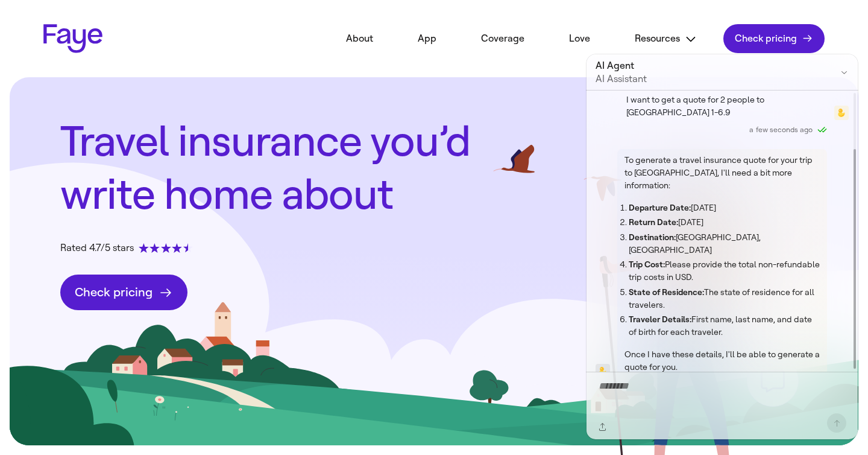 This screenshot has height=455, width=868. What do you see at coordinates (277, 169) in the screenshot?
I see `h1: Travel insurance you’d write home about` at bounding box center [277, 169].